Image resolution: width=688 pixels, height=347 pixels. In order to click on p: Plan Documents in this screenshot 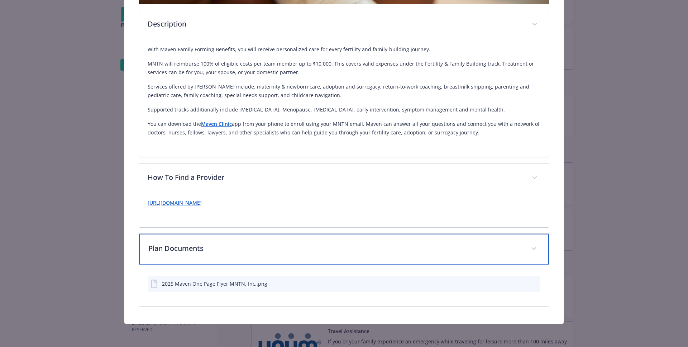, I will do `click(336, 248)`.